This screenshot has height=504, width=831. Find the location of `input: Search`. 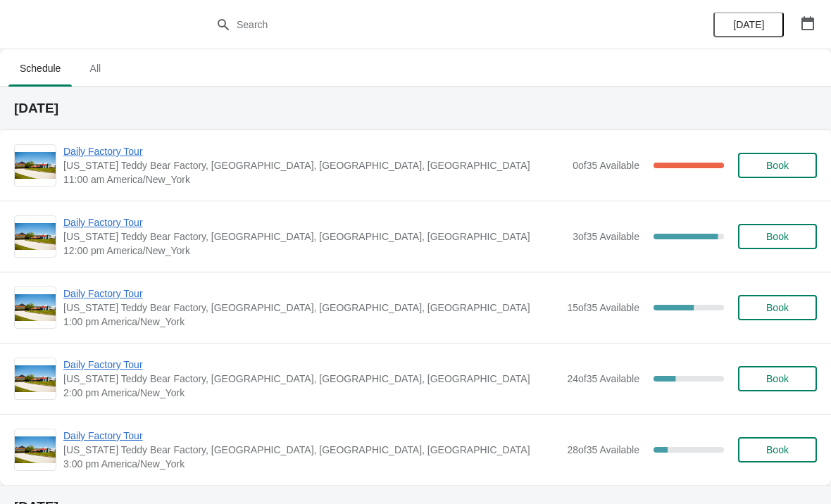

input: Search is located at coordinates (430, 25).